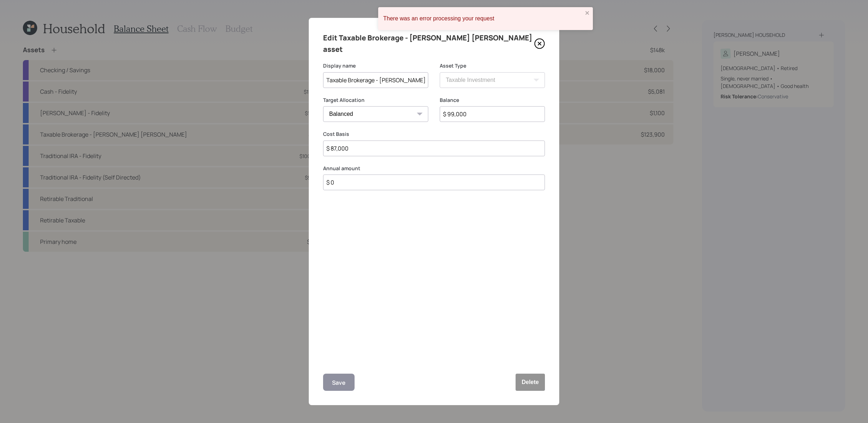 The width and height of the screenshot is (868, 423). What do you see at coordinates (492, 100) in the screenshot?
I see `label: Balance` at bounding box center [492, 100].